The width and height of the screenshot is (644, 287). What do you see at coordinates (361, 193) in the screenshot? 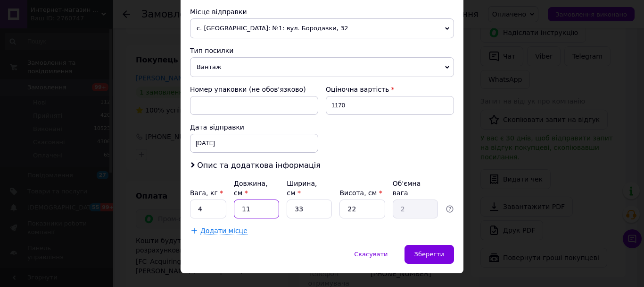
I see `label: Висота, см` at bounding box center [361, 193].